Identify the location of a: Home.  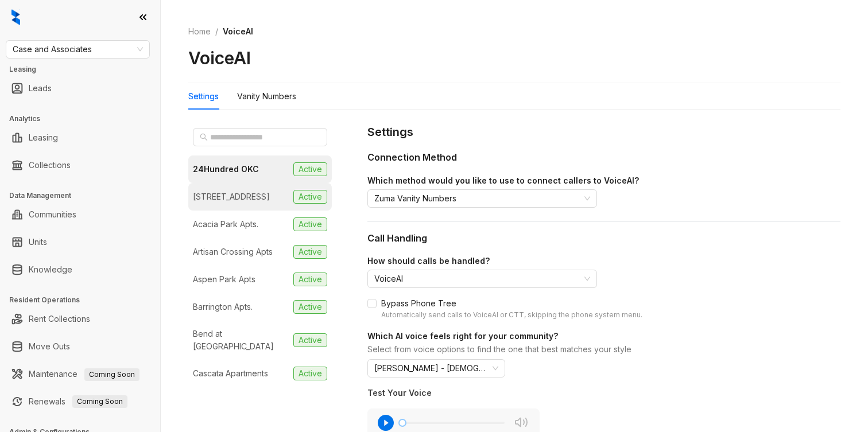
(199, 32).